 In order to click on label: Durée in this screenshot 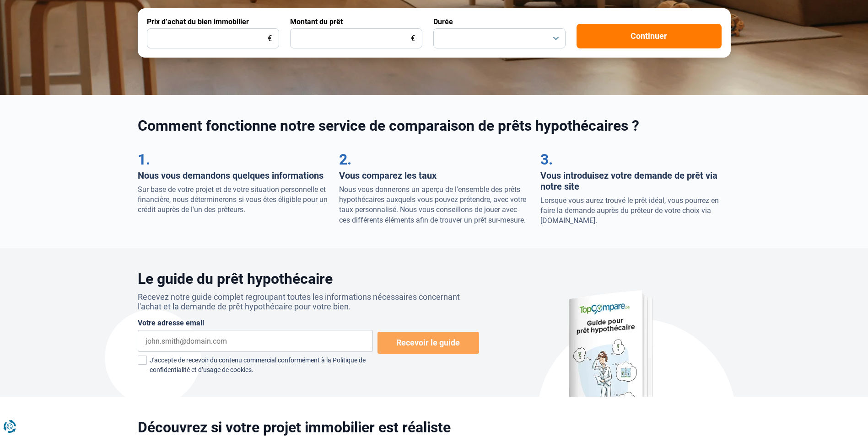, I will do `click(443, 21)`.